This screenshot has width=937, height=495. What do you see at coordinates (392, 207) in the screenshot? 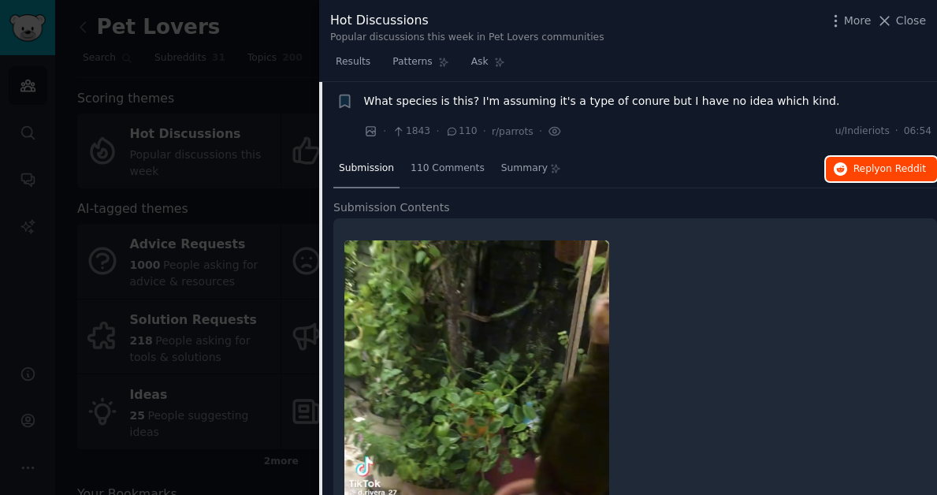
I see `span: Submission Contents` at bounding box center [392, 207].